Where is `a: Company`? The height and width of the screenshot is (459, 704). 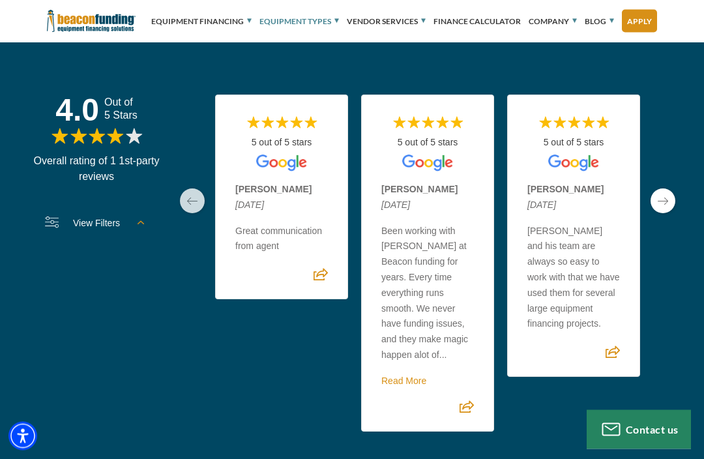 a: Company is located at coordinates (553, 22).